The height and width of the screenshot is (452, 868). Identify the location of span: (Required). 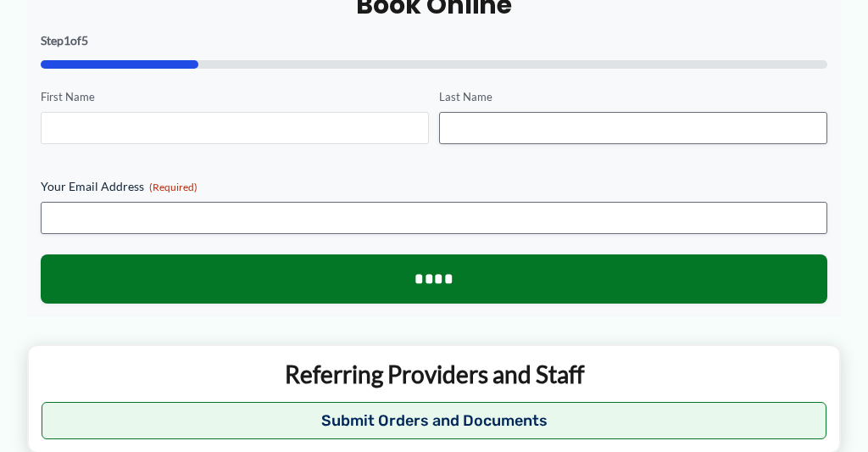
(173, 186).